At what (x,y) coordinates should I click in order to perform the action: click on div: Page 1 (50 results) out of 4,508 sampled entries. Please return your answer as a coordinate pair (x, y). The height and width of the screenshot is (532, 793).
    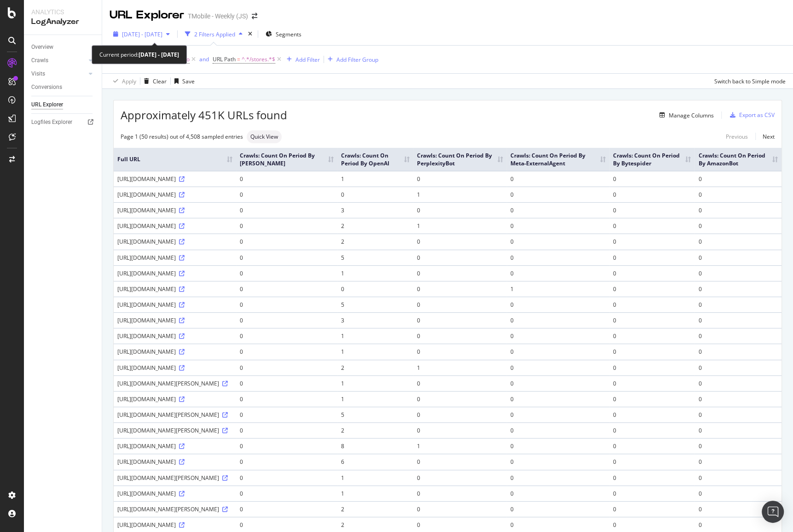
    Looking at the image, I should click on (181, 136).